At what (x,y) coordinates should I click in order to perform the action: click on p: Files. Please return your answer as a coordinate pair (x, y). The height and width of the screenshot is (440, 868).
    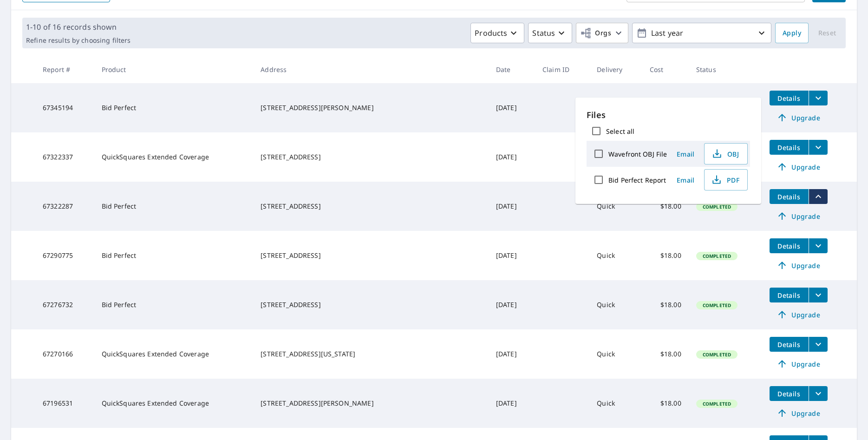
    Looking at the image, I should click on (669, 115).